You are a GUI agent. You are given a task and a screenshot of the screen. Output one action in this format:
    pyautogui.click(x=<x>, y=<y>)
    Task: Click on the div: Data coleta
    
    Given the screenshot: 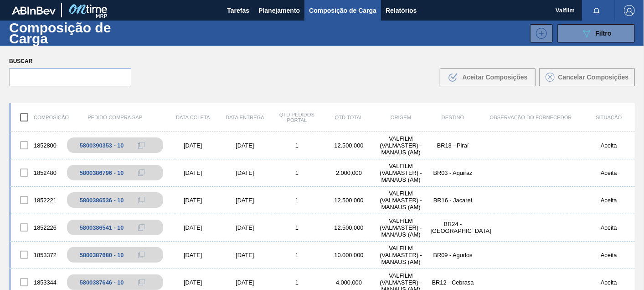 What is the action you would take?
    pyautogui.click(x=193, y=118)
    